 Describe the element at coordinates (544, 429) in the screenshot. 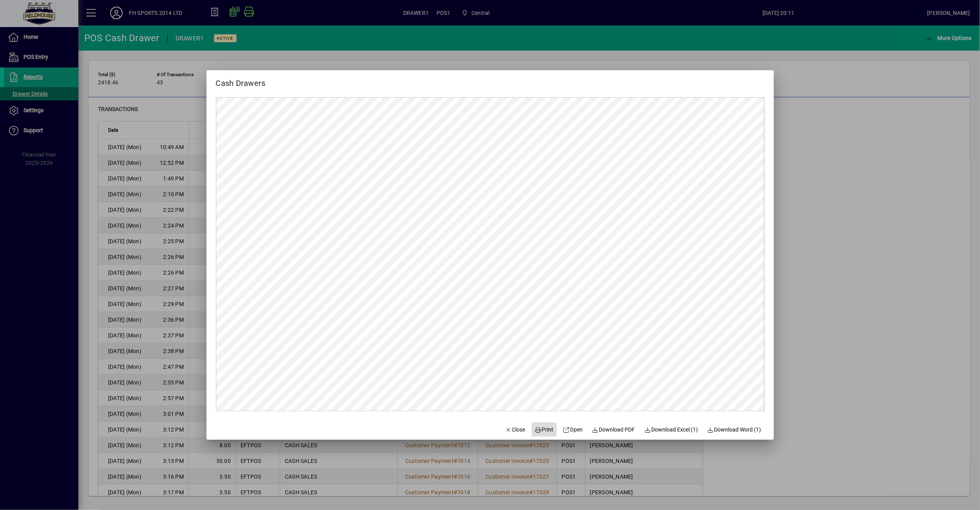

I see `button: Print` at that location.